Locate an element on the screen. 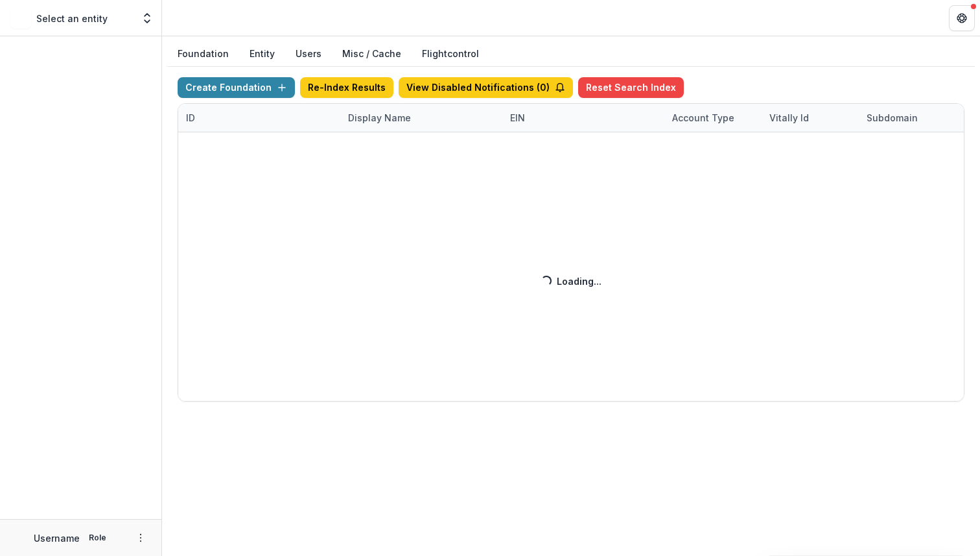 The image size is (980, 556). button: Get Help is located at coordinates (962, 18).